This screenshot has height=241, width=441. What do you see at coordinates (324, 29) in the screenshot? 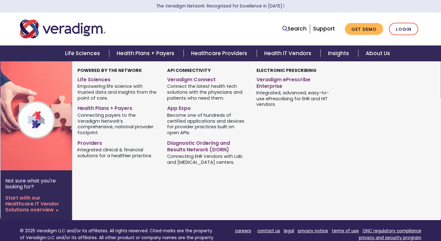
I see `a: Support` at bounding box center [324, 29].